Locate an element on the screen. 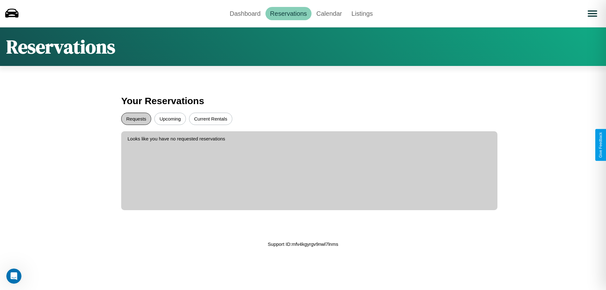 This screenshot has width=606, height=290. p: Looks like you have no requested reservations is located at coordinates (309, 138).